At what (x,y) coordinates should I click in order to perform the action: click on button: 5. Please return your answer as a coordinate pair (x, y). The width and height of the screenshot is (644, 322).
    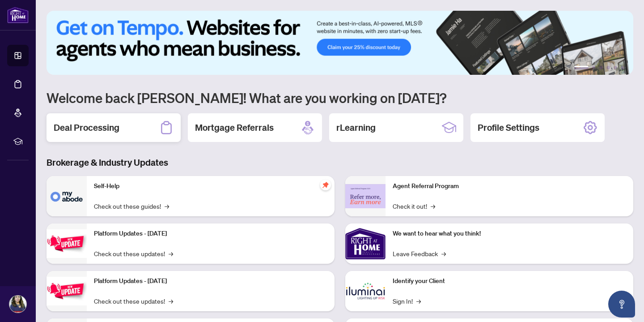
    Looking at the image, I should click on (615, 68).